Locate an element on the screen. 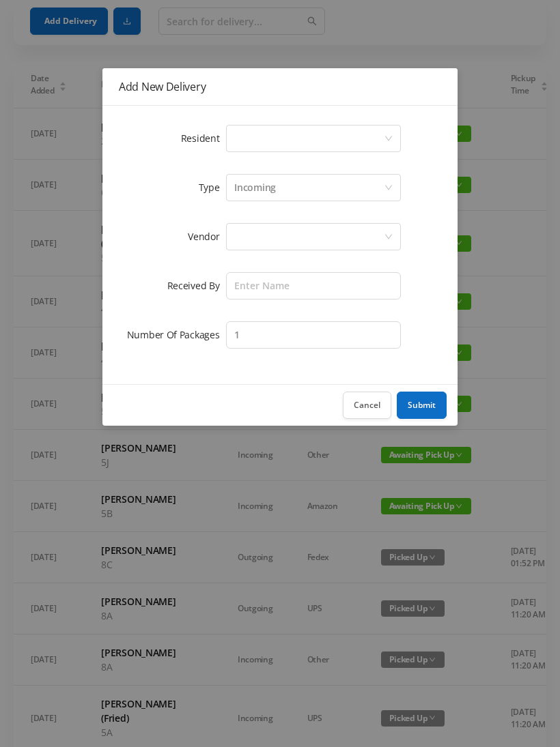 This screenshot has width=560, height=747. label: Type is located at coordinates (212, 187).